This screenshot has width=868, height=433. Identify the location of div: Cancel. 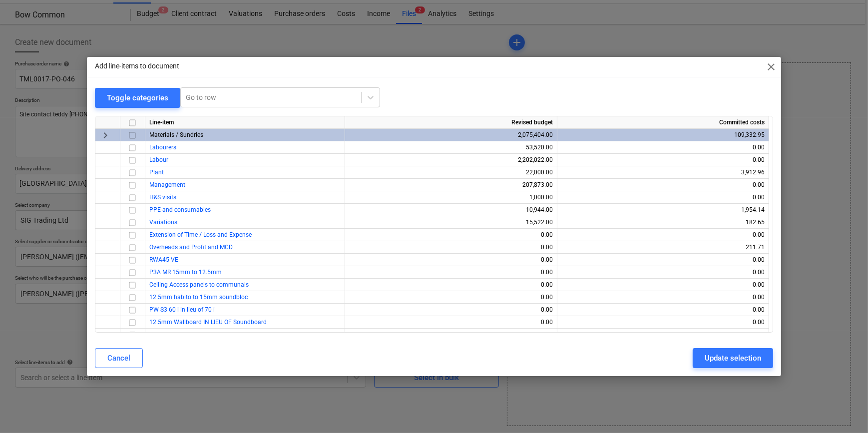
(119, 358).